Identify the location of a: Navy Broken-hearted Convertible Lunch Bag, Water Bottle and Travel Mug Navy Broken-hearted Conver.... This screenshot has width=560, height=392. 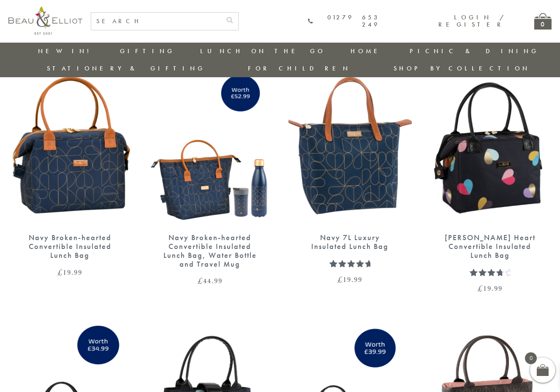
(210, 175).